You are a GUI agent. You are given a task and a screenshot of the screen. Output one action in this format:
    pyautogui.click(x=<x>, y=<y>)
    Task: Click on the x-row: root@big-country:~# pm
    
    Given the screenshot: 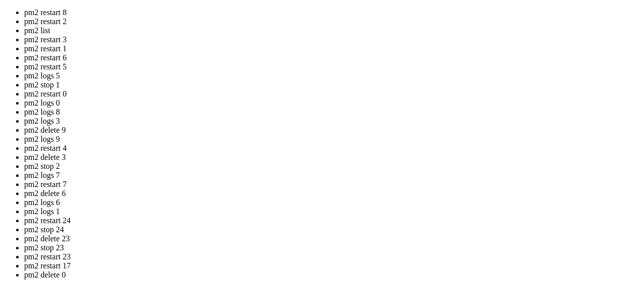 What is the action you would take?
    pyautogui.click(x=259, y=100)
    